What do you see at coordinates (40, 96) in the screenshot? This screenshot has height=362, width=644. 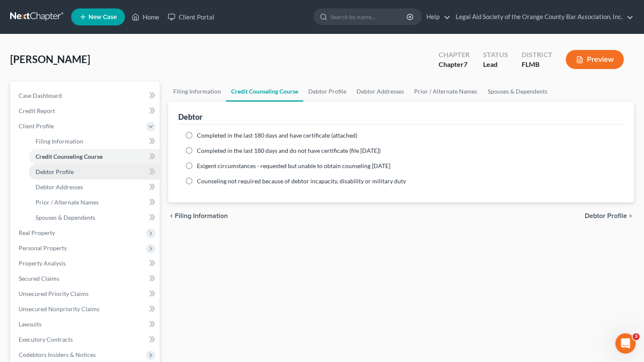 I see `span: Case Dashboard` at bounding box center [40, 96].